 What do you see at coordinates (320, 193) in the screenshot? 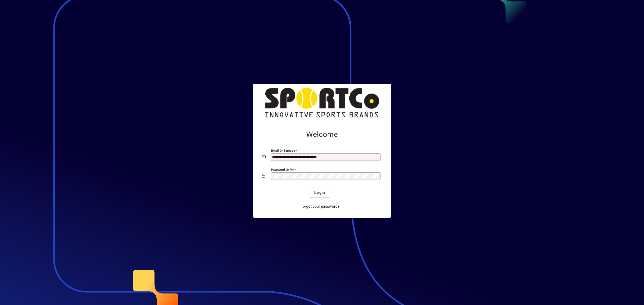
I see `button: Login` at bounding box center [320, 193].